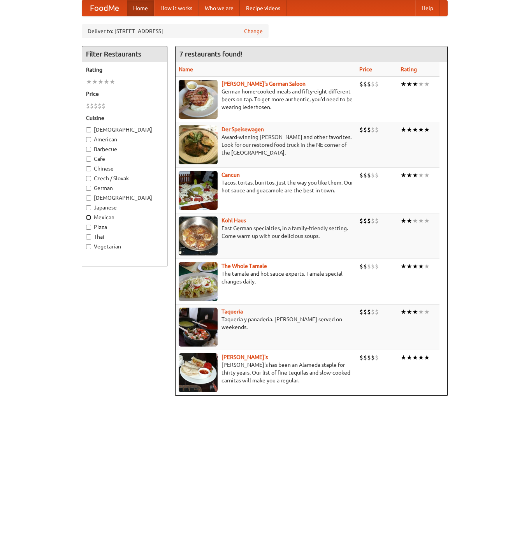 The image size is (529, 551). What do you see at coordinates (428, 8) in the screenshot?
I see `a: Help` at bounding box center [428, 8].